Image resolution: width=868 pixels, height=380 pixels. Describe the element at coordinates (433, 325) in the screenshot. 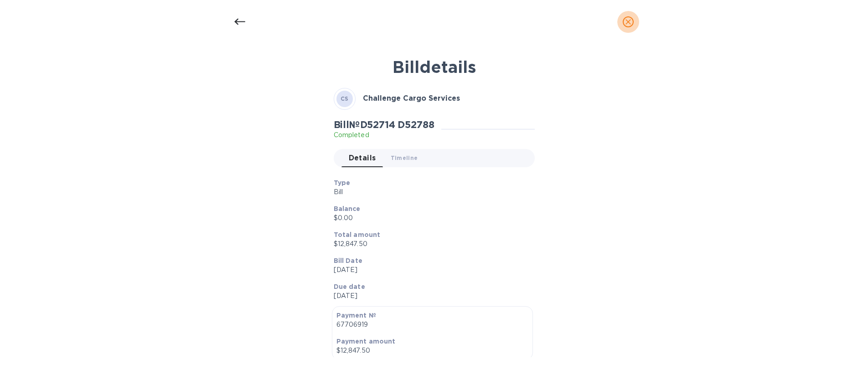

I see `p: 67706919` at that location.